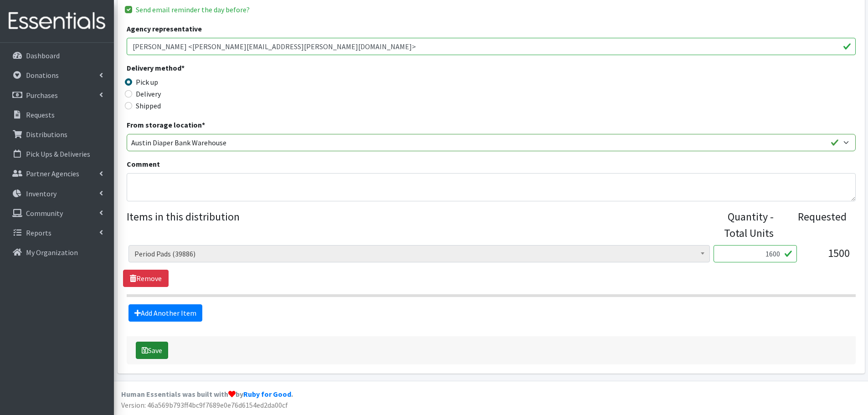  I want to click on p: Requests, so click(40, 115).